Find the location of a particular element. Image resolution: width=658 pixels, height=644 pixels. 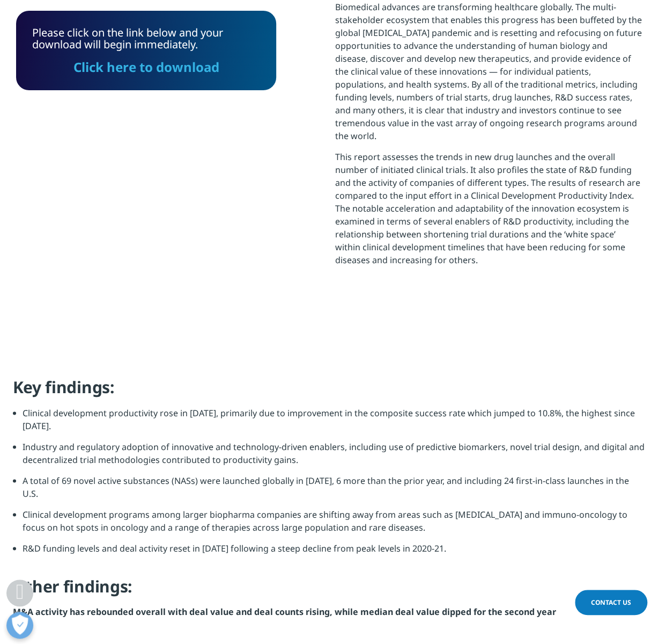

h4: Key findings: is located at coordinates (329, 391).